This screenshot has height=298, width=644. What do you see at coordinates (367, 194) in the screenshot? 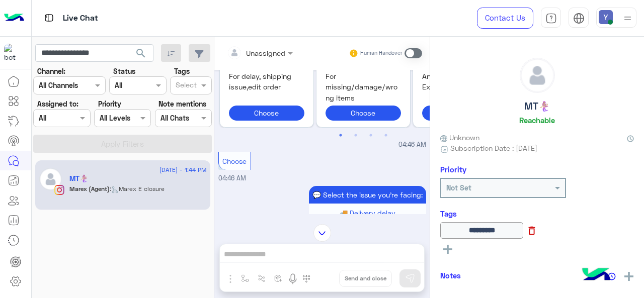
I see `p: 12/8/2025, 4:46 AM` at bounding box center [367, 194].